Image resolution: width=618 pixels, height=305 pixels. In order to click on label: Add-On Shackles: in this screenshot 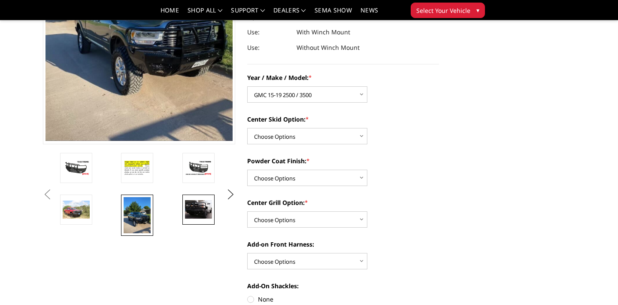, I will do `click(343, 285)`.